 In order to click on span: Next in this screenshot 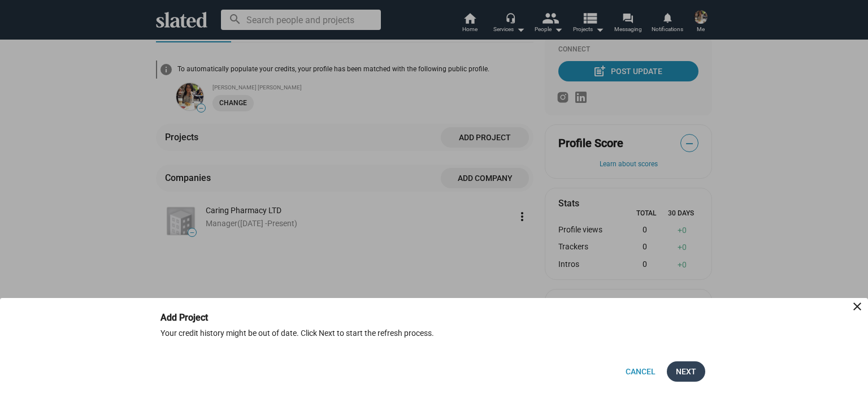, I will do `click(686, 371)`.